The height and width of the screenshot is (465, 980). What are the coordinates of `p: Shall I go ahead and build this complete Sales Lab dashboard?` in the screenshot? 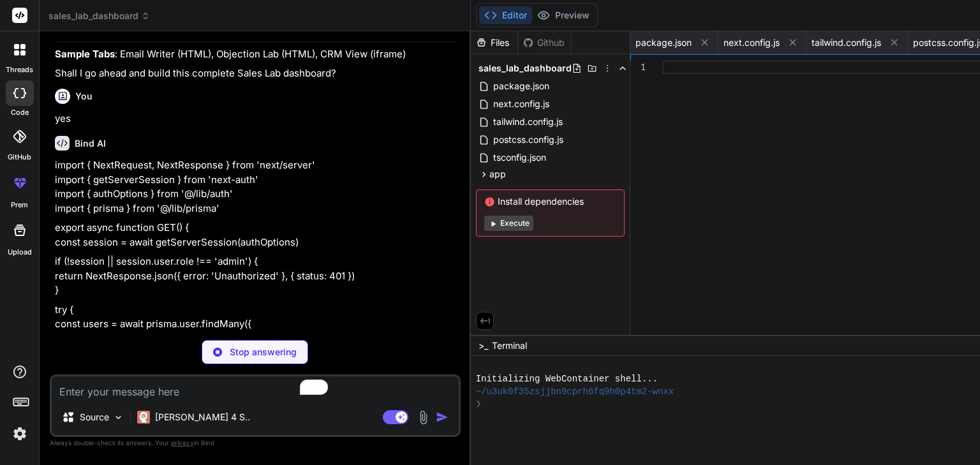 It's located at (257, 74).